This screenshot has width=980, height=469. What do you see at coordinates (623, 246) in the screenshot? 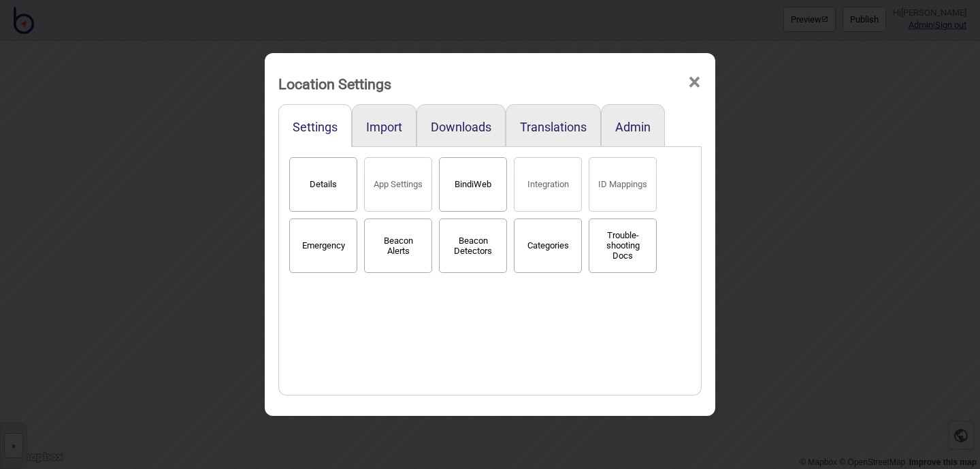
I see `button: Trouble-shooting Docs` at bounding box center [623, 246].